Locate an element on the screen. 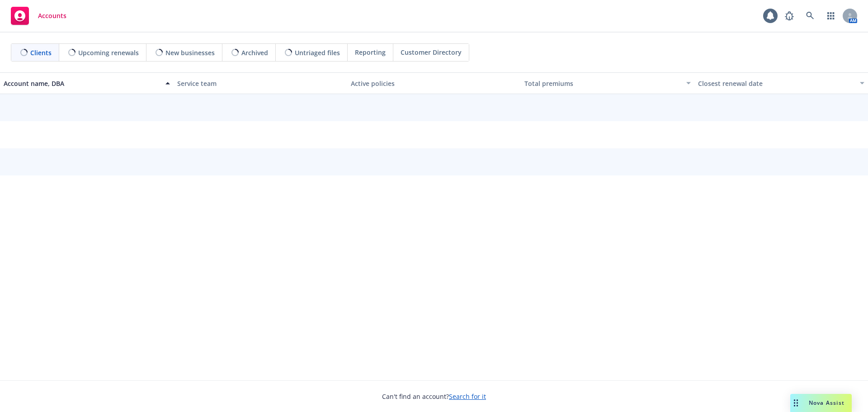 Image resolution: width=868 pixels, height=412 pixels. a: Report a Bug is located at coordinates (789, 16).